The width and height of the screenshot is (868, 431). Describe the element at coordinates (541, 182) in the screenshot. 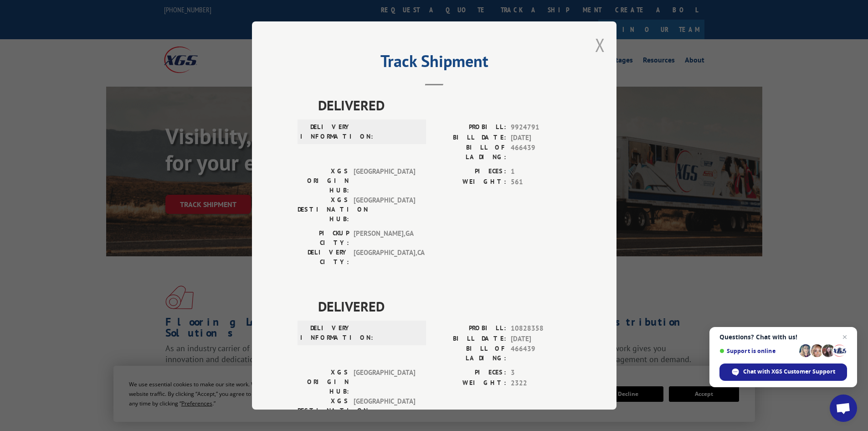

I see `span: 561` at that location.